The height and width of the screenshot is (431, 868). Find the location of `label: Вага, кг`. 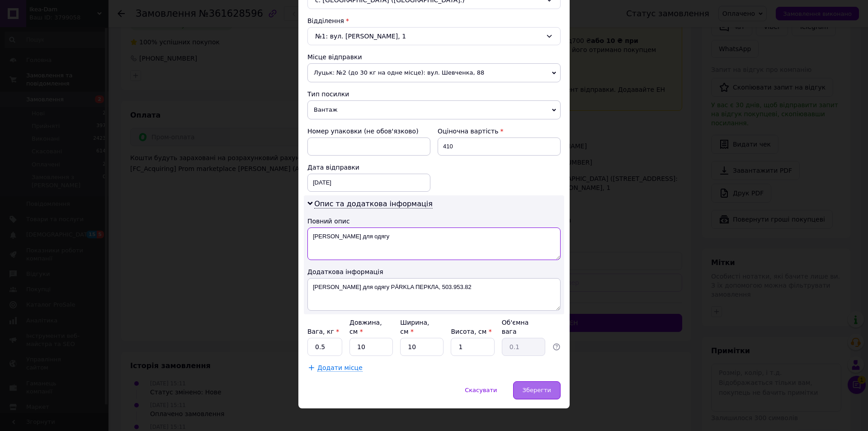

label: Вага, кг is located at coordinates (323, 331).